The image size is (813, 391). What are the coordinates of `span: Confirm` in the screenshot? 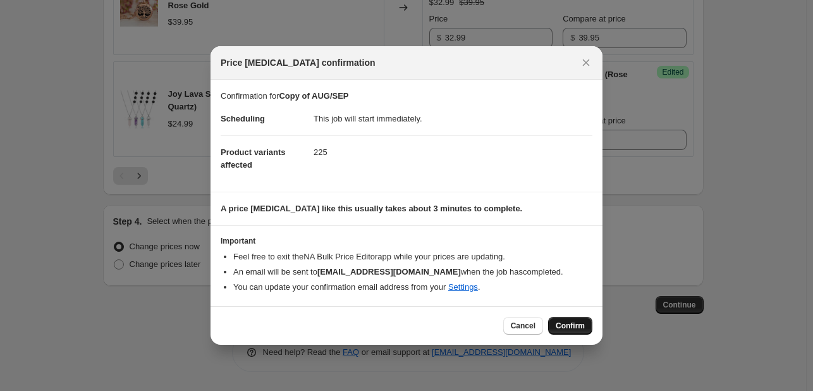 It's located at (570, 326).